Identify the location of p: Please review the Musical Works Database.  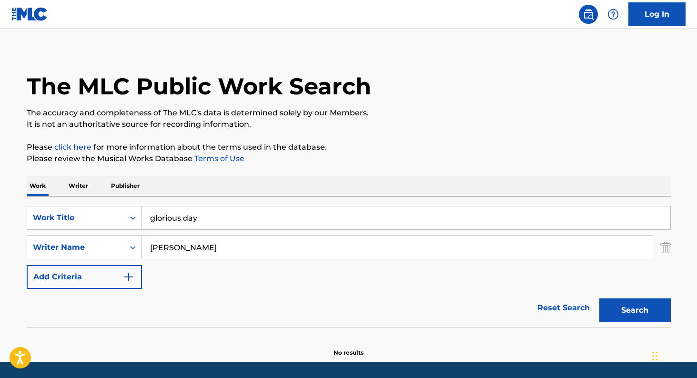
(349, 159).